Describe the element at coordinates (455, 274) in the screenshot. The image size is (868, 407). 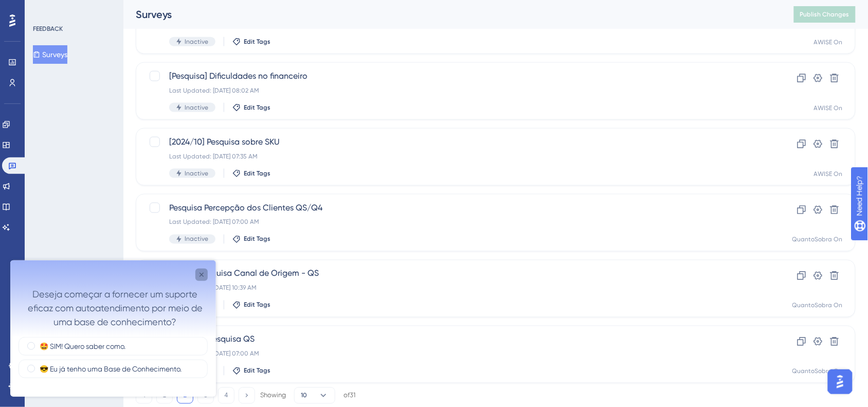
I see `span: [q3/24] Pesquisa Canal de Origem - QS` at that location.